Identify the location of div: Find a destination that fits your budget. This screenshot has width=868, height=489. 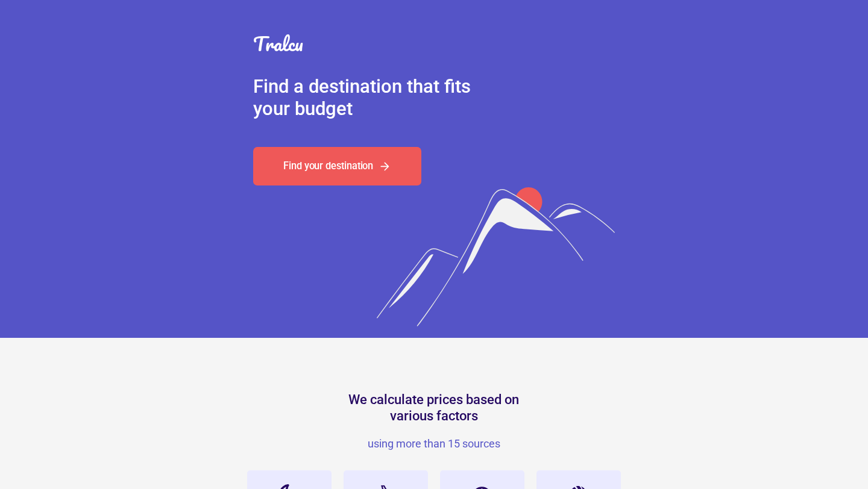
(372, 98).